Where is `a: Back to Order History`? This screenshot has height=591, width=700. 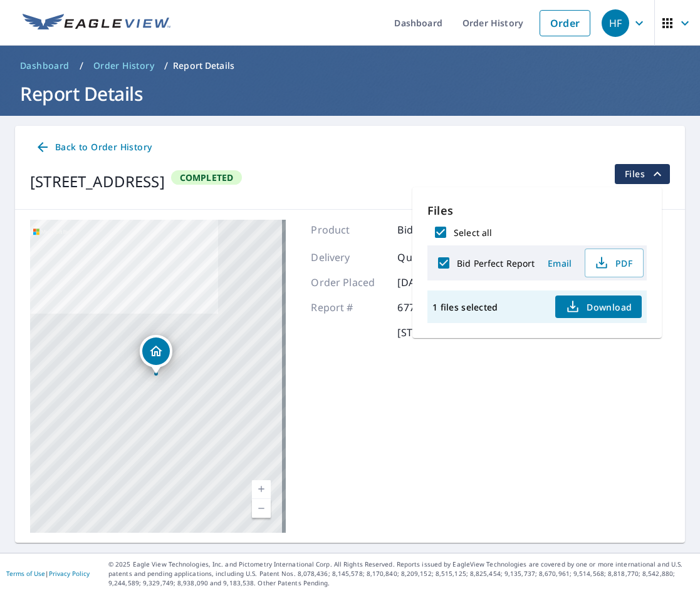 a: Back to Order History is located at coordinates (93, 147).